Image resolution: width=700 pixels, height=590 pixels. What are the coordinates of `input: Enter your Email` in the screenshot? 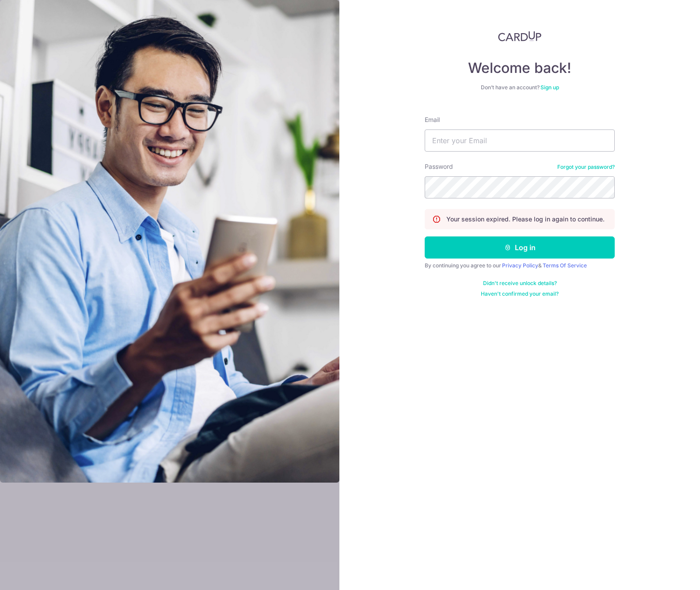 It's located at (520, 141).